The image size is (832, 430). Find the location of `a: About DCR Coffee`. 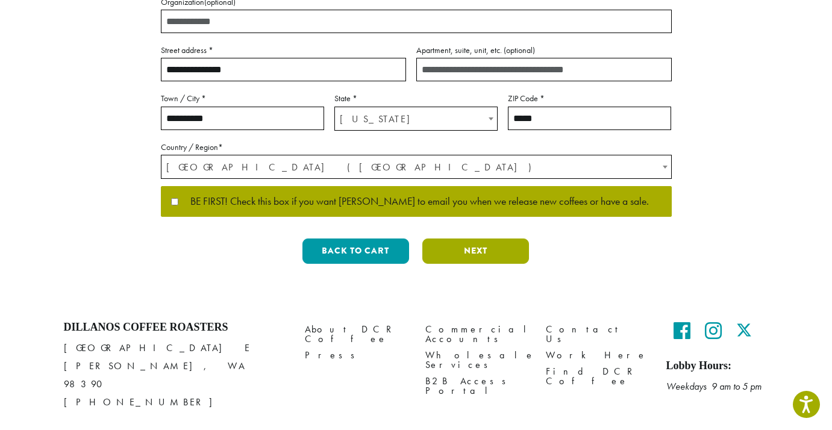

a: About DCR Coffee is located at coordinates (356, 334).